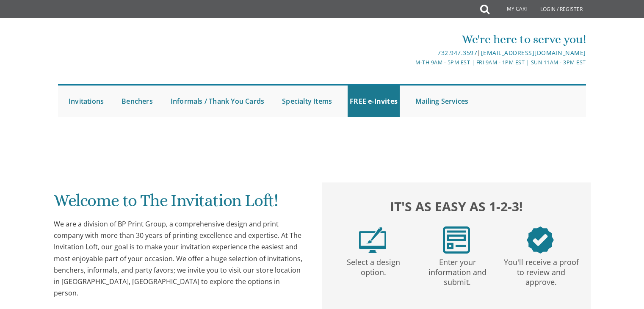 The width and height of the screenshot is (644, 309). I want to click on a: Informals / Thank You Cards, so click(217, 101).